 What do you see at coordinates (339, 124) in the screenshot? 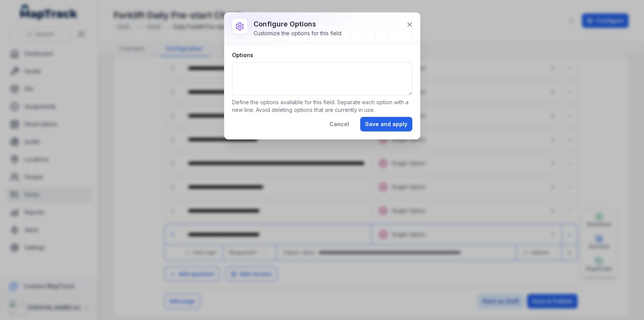
I see `button: Cancel` at bounding box center [339, 124].